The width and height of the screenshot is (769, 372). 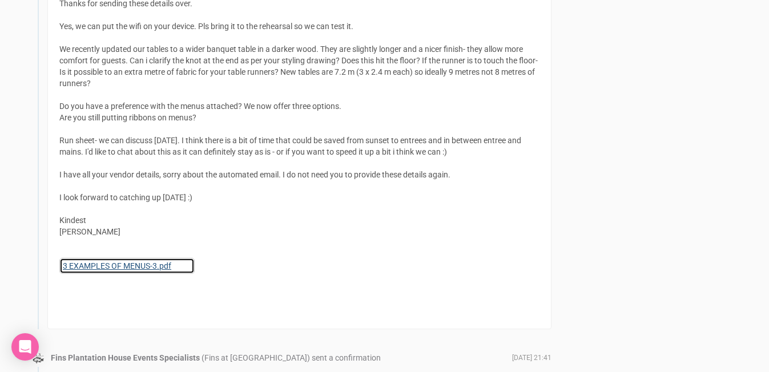 I want to click on div: Open Intercom Messenger, so click(x=25, y=347).